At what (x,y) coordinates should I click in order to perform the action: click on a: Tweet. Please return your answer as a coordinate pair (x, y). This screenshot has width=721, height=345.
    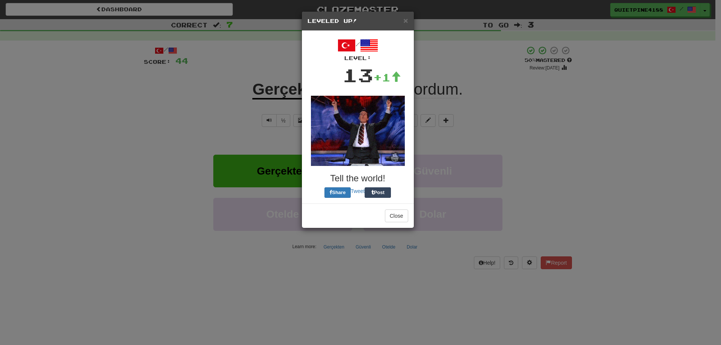
    Looking at the image, I should click on (357, 191).